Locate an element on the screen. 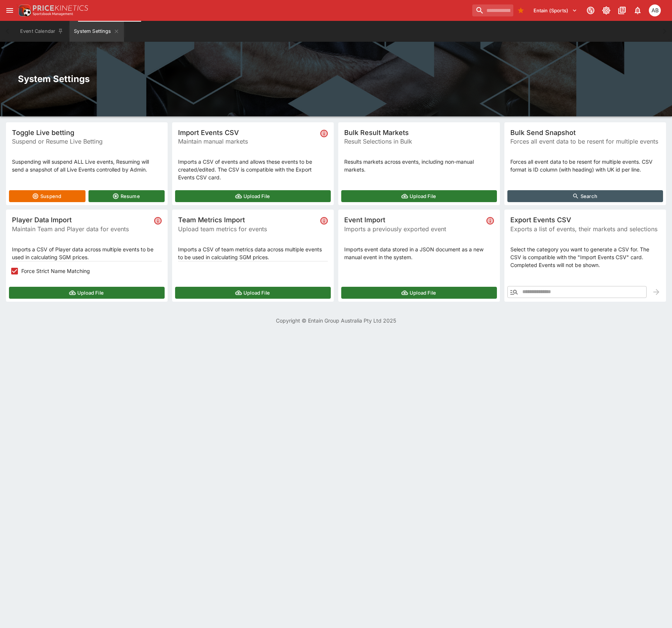  span: Force Strict Name Matching is located at coordinates (56, 271).